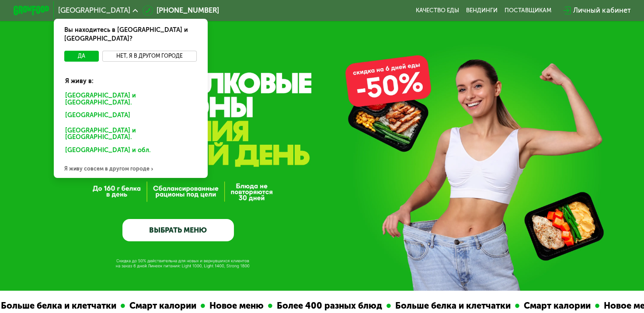 This screenshot has height=313, width=644. What do you see at coordinates (130, 78) in the screenshot?
I see `div: Я живу в:` at bounding box center [130, 78].